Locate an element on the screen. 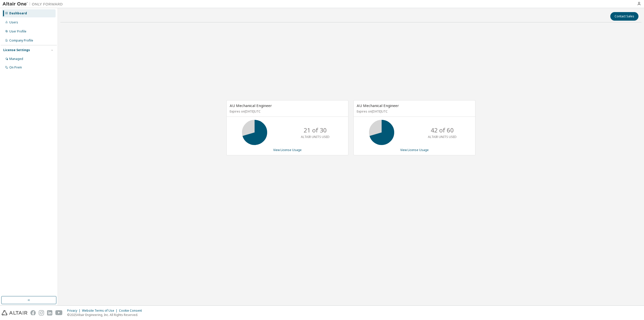  p: © 2025 Altair Engineering, Inc. All Rights Reserved. is located at coordinates (106, 315).